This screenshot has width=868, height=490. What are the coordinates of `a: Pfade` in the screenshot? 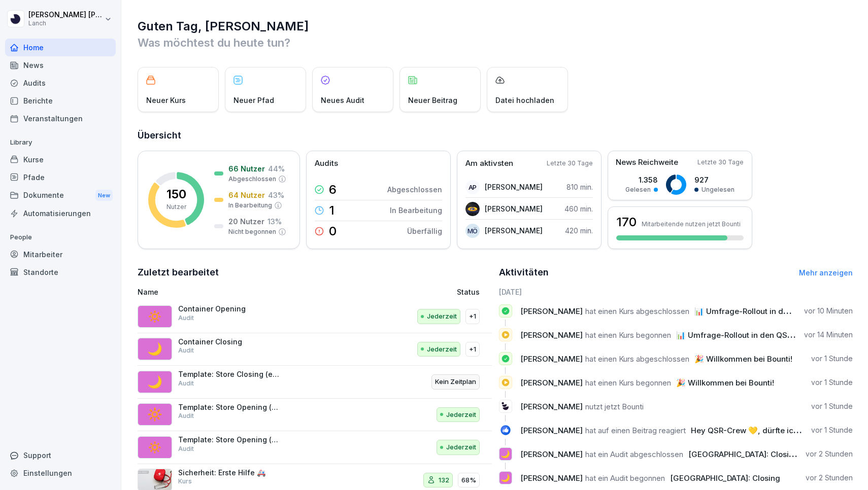 It's located at (61, 177).